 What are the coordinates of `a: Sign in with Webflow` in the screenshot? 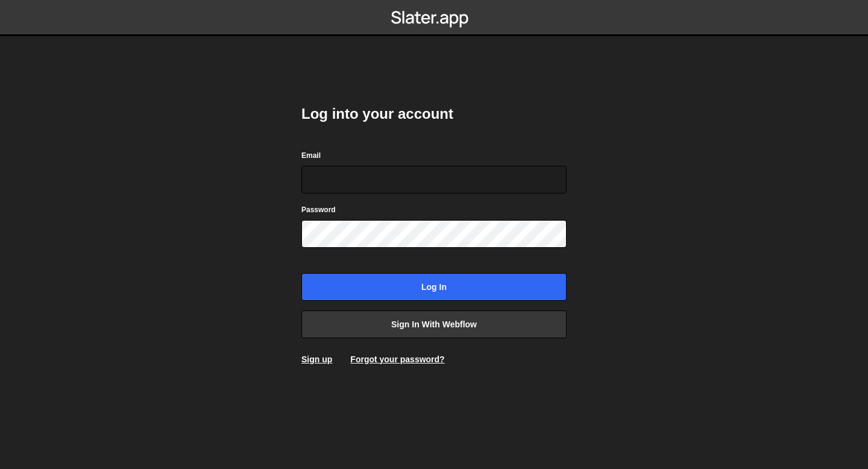 It's located at (434, 325).